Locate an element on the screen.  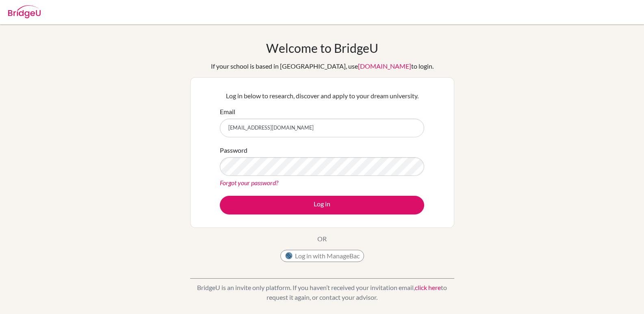
a: click here is located at coordinates (428, 287).